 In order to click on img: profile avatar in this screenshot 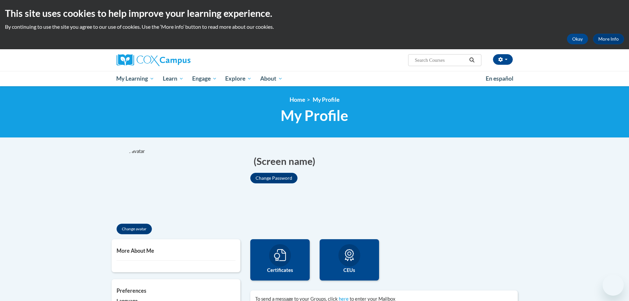, I will do `click(148, 184)`.